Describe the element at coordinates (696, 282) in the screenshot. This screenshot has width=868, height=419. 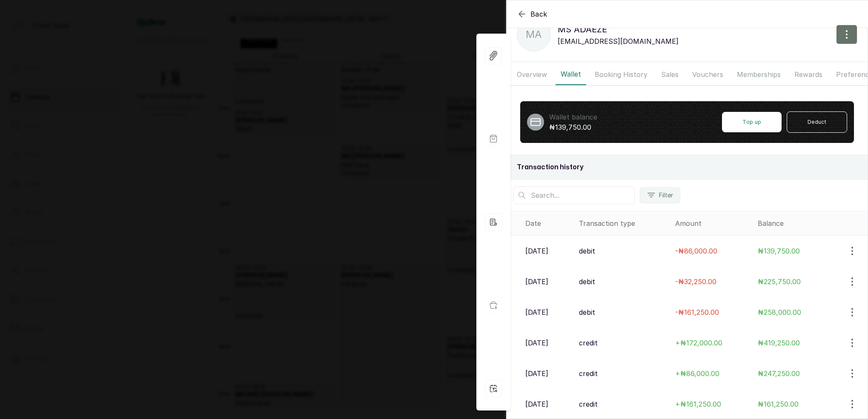
I see `span: - ₦32,250.00` at that location.